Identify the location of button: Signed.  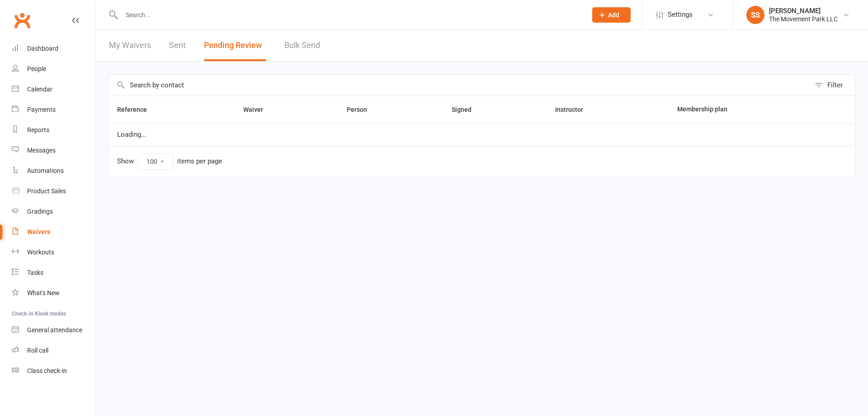
(466, 110).